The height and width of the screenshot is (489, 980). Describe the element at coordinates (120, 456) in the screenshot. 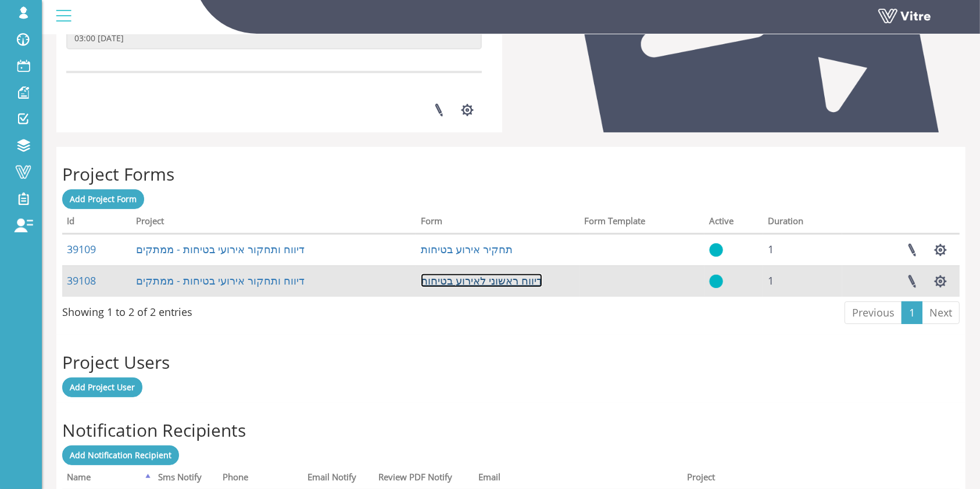

I see `a: Add Notification Recipient` at that location.